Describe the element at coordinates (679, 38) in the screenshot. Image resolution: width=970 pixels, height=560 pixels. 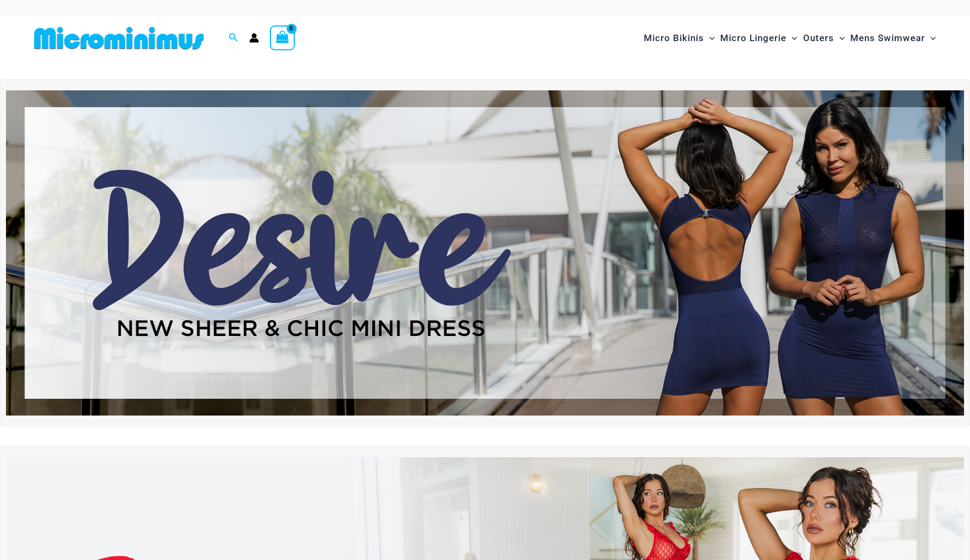
I see `a: Micro BikinisMenu ToggleMenu Toggle` at that location.